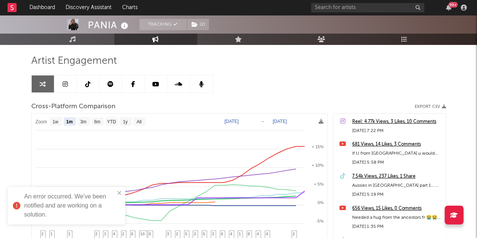 The image size is (477, 238). What do you see at coordinates (125, 122) in the screenshot?
I see `text: 1y` at bounding box center [125, 122].